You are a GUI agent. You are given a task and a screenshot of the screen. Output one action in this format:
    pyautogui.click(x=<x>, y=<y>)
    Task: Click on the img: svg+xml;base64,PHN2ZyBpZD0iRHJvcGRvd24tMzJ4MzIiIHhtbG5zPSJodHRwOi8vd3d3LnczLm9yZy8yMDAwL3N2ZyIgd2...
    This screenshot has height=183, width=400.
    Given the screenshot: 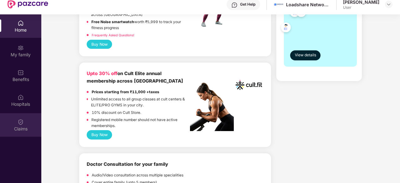 What is the action you would take?
    pyautogui.click(x=389, y=4)
    